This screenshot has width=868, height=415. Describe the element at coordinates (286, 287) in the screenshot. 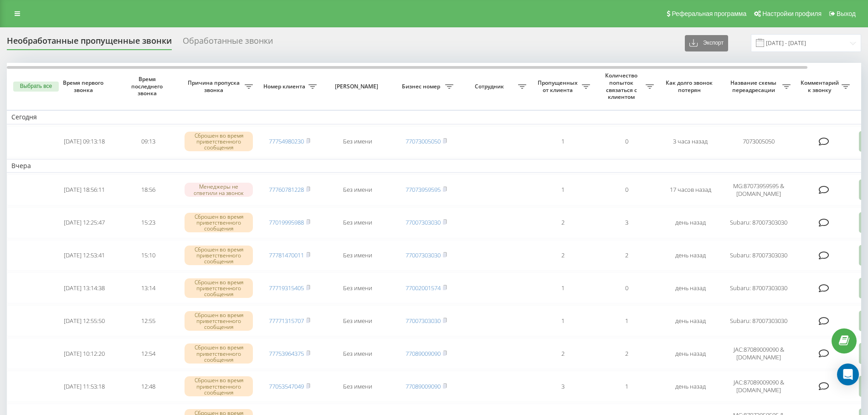

I see `a: 77719315405` at that location.